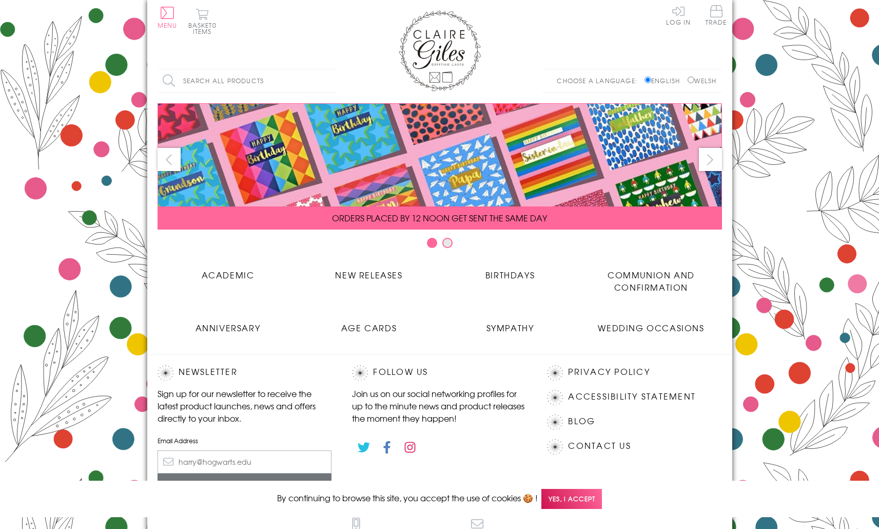  I want to click on p: Join us on our social networking profiles for up to the minute news and product releases the mome..., so click(439, 406).